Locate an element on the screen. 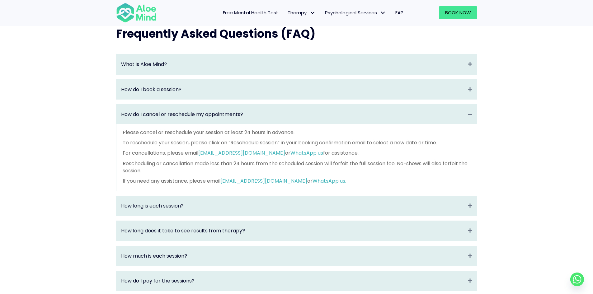  p: Please cancel or reschedule your session at least 24 hours in advance. is located at coordinates (297, 132).